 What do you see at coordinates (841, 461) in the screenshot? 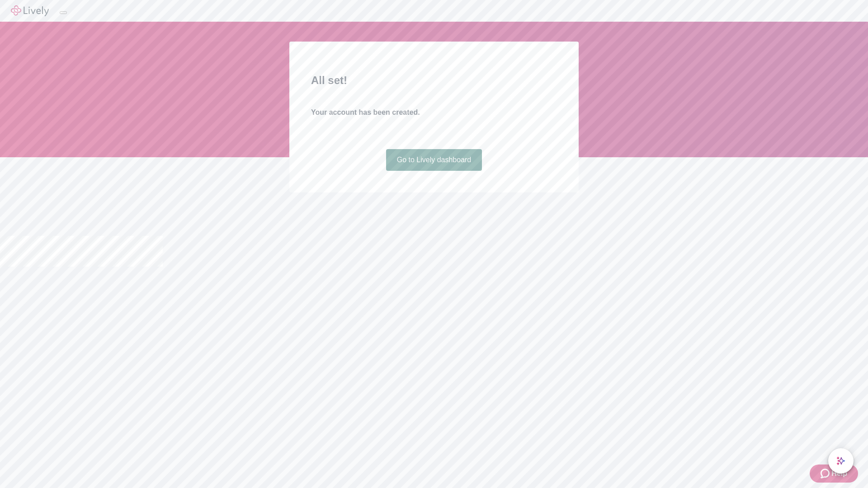
I see `button: chat` at bounding box center [841, 461].